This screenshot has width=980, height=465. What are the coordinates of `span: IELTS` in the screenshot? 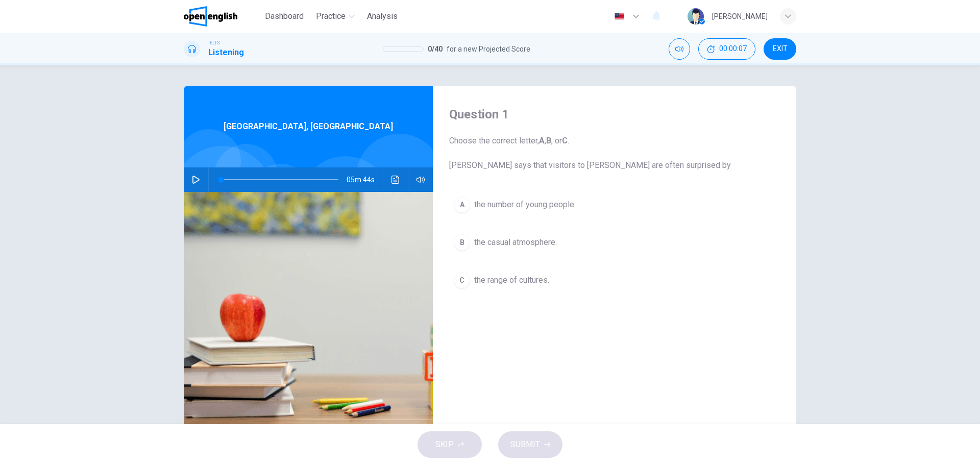 It's located at (214, 43).